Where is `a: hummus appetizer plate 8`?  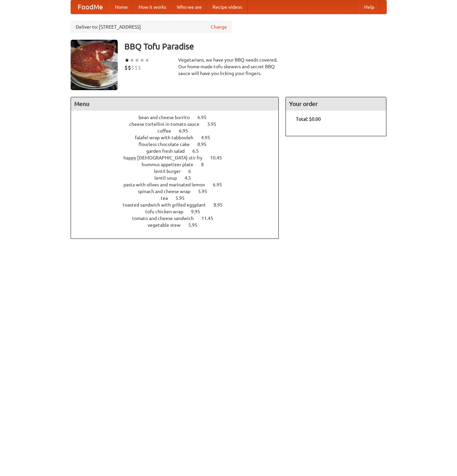 a: hummus appetizer plate 8 is located at coordinates (179, 165).